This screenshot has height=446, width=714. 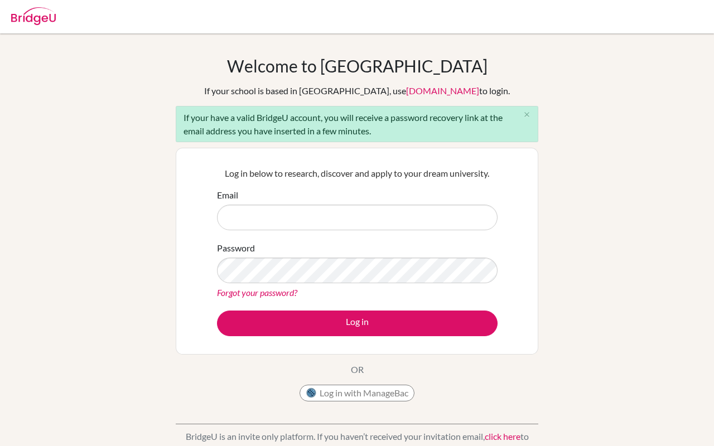 I want to click on label: Password, so click(x=236, y=248).